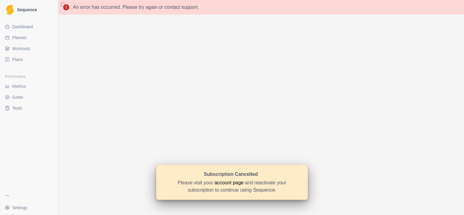  Describe the element at coordinates (232, 187) in the screenshot. I see `div: Please visit your and reactivate your subscription to continue using Sequence.` at that location.